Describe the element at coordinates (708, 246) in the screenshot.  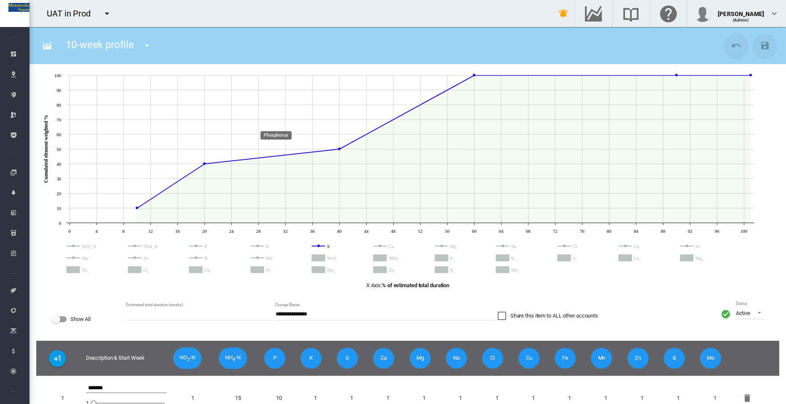
I see `g: Fe` at that location.